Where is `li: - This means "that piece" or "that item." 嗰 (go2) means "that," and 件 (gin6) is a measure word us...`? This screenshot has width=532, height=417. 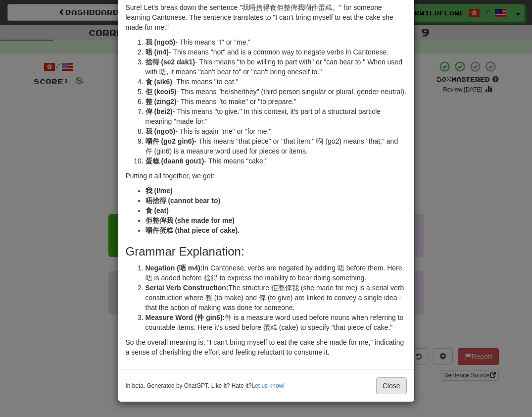 li: - This means "that piece" or "that item." 嗰 (go2) means "that," and 件 (gin6) is a measure word us... is located at coordinates (276, 146).